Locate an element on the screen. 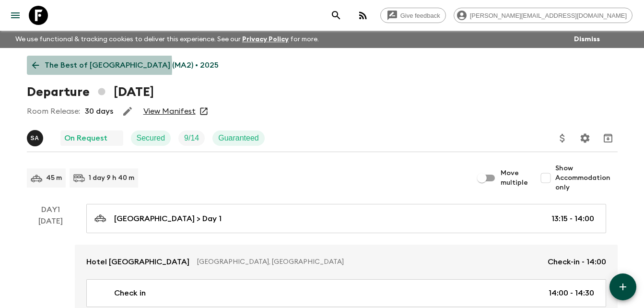  p: 1 day 9 h 40 m is located at coordinates (111, 178).